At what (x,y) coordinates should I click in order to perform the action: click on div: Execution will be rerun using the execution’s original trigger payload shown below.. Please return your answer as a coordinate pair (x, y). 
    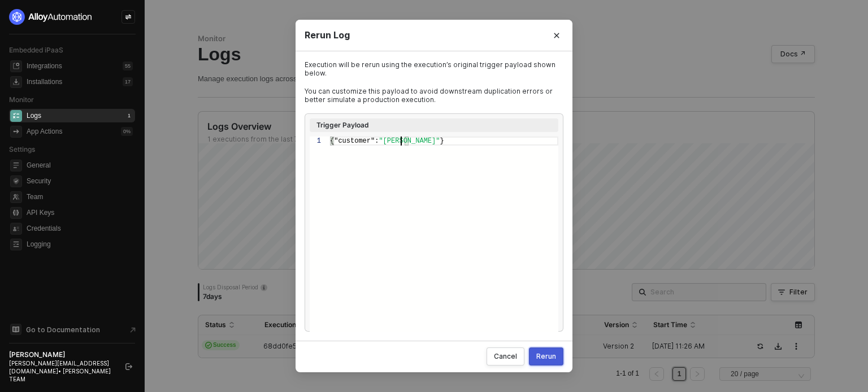
    Looking at the image, I should click on (434, 69).